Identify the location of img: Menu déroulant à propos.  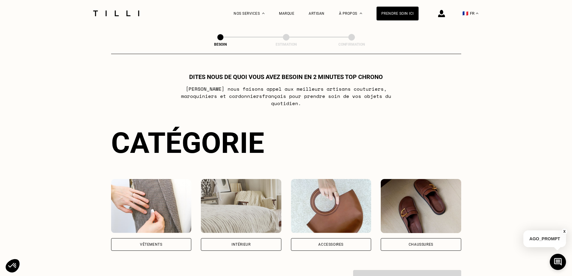
(361, 13).